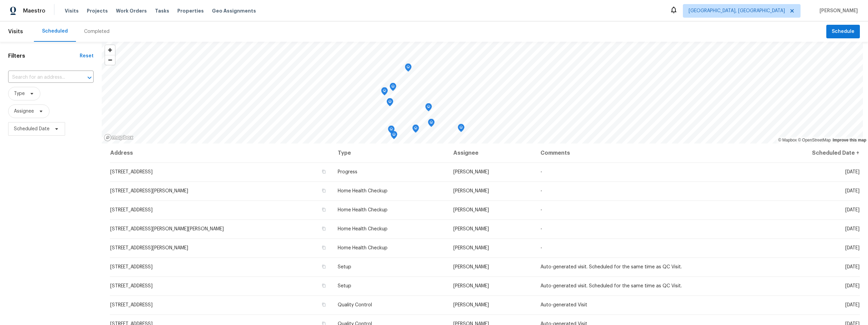 The height and width of the screenshot is (325, 868). What do you see at coordinates (41, 78) in the screenshot?
I see `input: Search for an address...` at bounding box center [41, 78].